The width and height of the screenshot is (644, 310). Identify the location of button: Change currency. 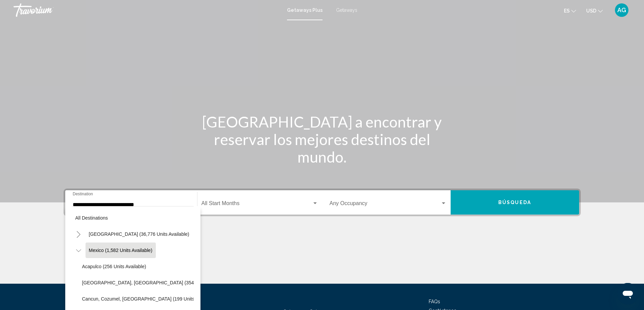
(594, 11).